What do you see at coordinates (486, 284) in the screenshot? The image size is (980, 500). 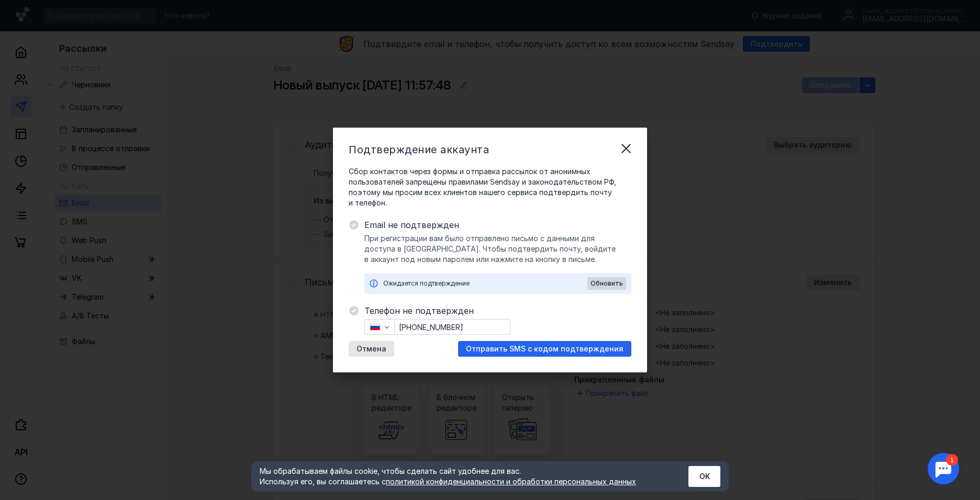 I see `div: Ожидается подтверждение` at bounding box center [486, 284].